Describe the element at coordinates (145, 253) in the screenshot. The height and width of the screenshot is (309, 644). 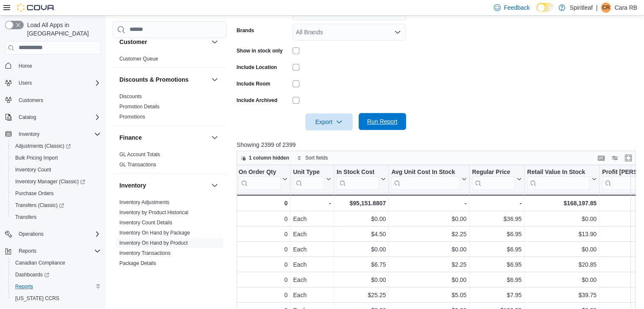
I see `span: Inventory Transactions` at that location.